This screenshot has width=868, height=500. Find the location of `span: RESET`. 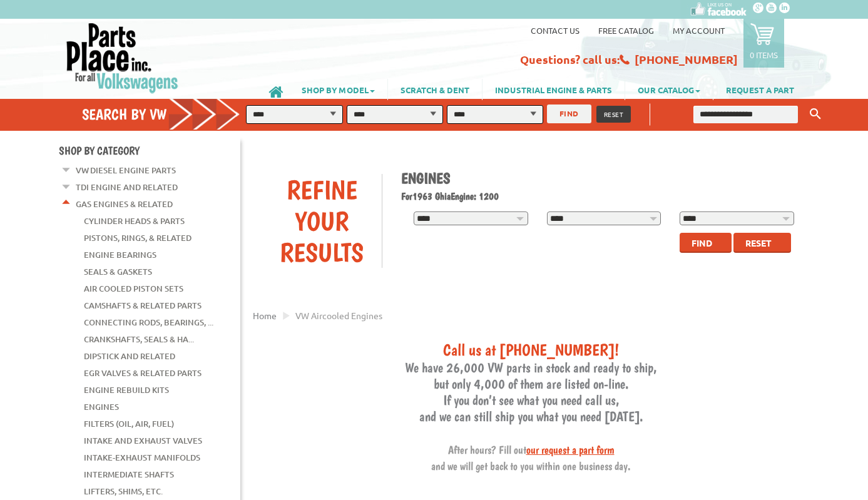

span: RESET is located at coordinates (614, 114).